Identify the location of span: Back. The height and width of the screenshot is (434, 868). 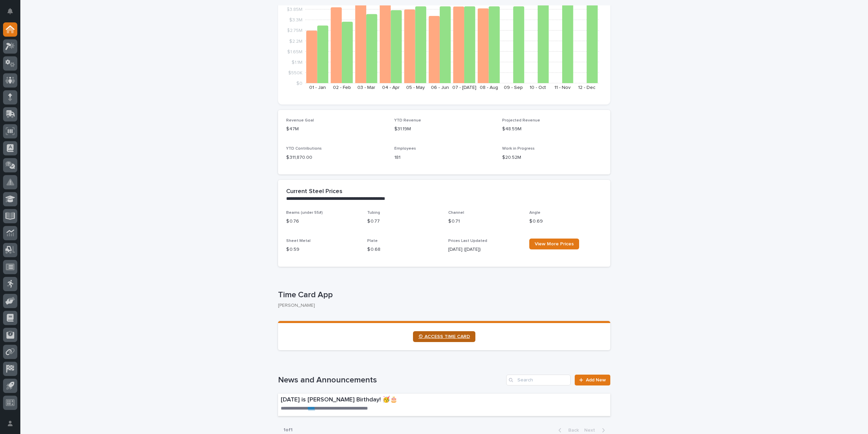
(572, 430).